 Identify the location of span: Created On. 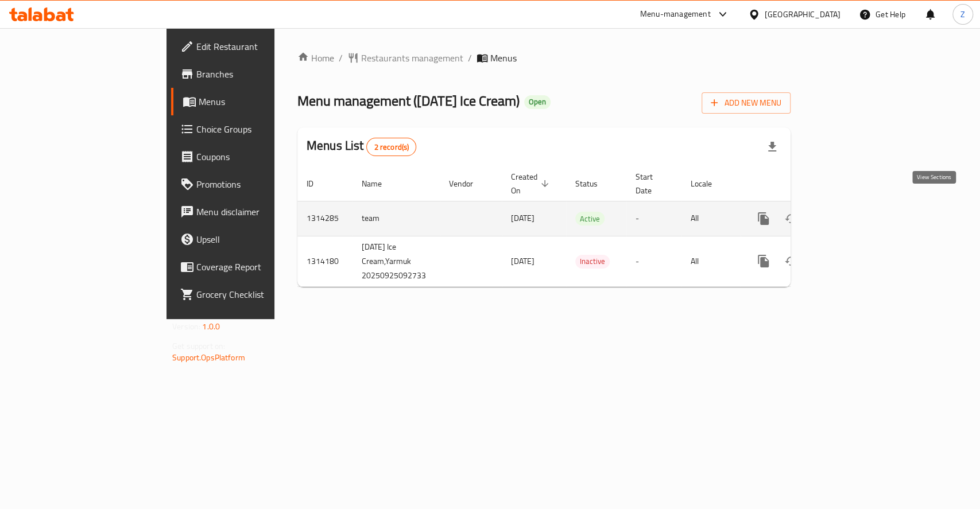
(531, 184).